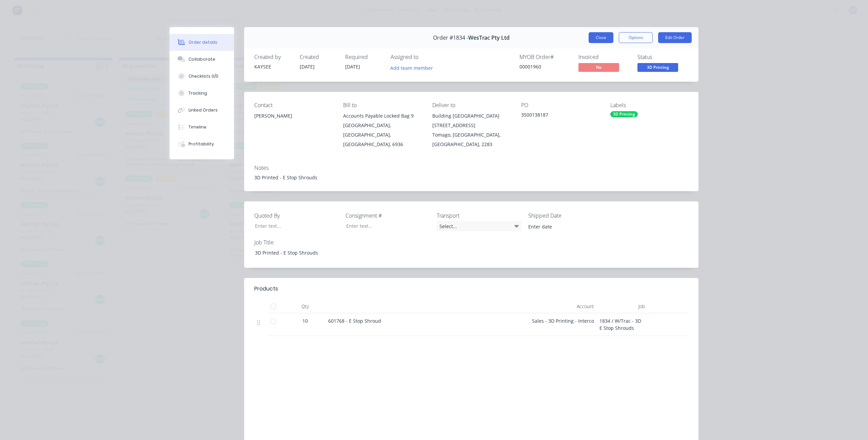 Image resolution: width=868 pixels, height=440 pixels. What do you see at coordinates (354, 321) in the screenshot?
I see `span: 601768 - E Stop Shroud` at bounding box center [354, 321].